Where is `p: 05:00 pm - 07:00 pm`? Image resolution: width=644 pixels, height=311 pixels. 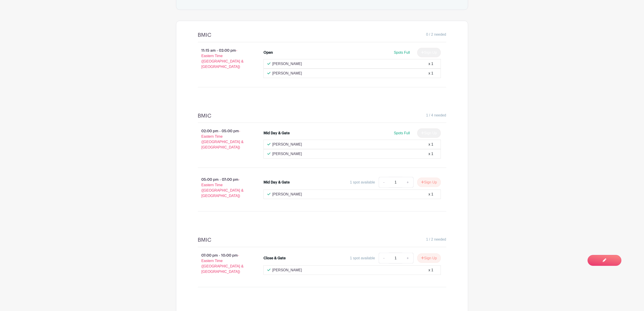 p: 05:00 pm - 07:00 pm is located at coordinates (224, 188).